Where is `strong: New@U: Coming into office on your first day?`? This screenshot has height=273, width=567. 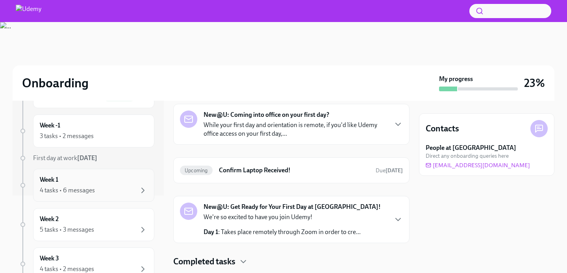
strong: New@U: Coming into office on your first day? is located at coordinates (266, 115).